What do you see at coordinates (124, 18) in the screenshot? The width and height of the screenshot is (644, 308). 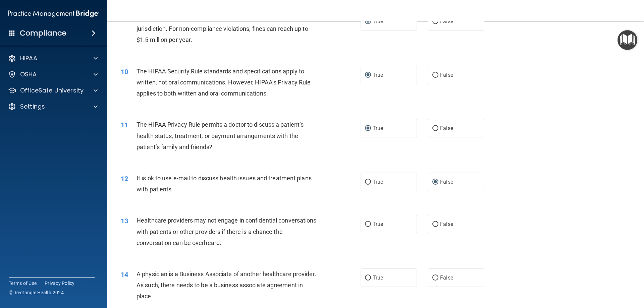 I see `span: 09` at bounding box center [124, 18].